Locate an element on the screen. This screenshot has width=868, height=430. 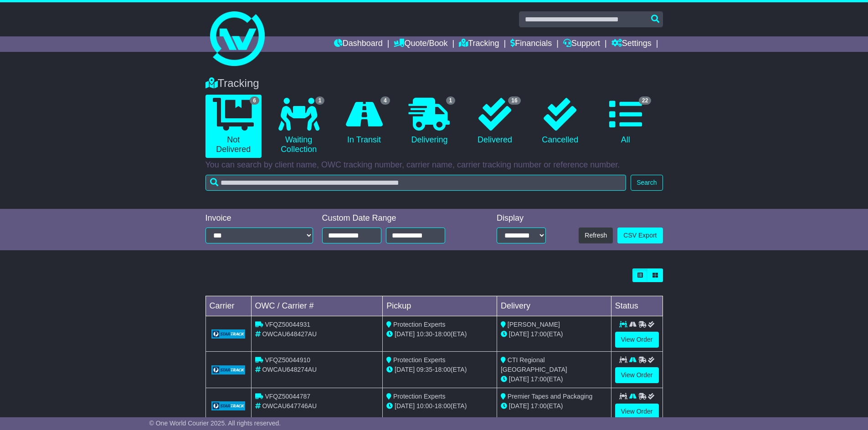
span: 22 is located at coordinates (645, 101).